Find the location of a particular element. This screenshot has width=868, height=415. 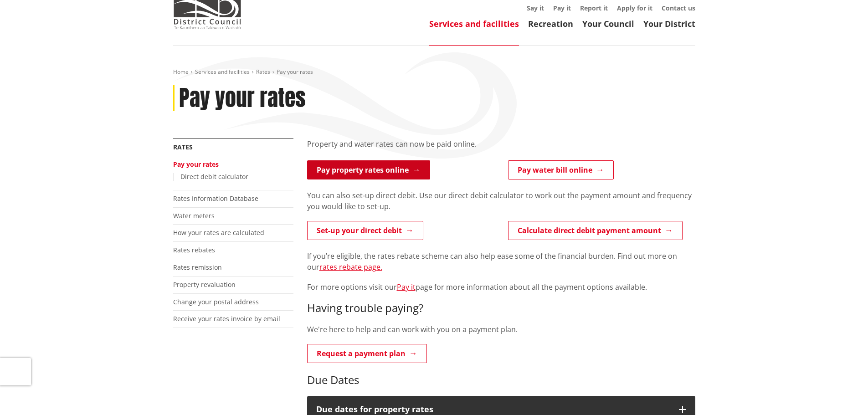

a: Home is located at coordinates (181, 72).